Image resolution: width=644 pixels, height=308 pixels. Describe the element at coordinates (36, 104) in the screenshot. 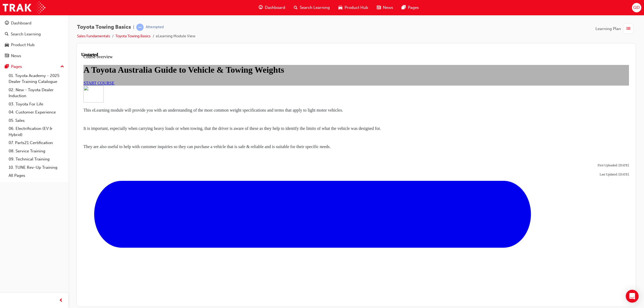

I see `a: 03. Toyota For Life` at that location.